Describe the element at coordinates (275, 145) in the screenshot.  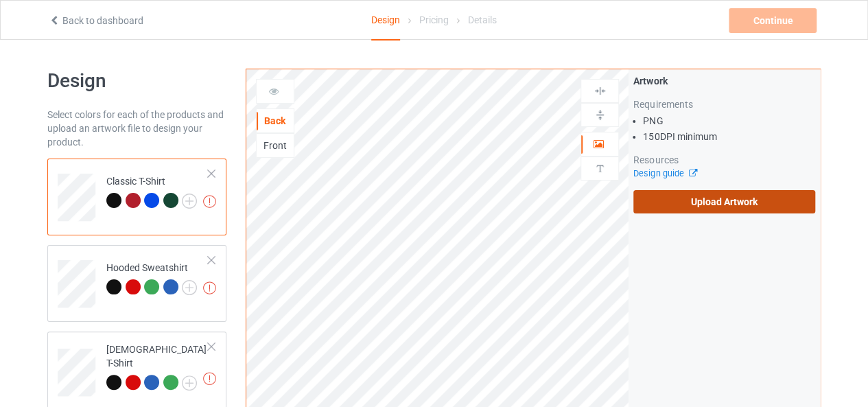
I see `div: Front` at that location.